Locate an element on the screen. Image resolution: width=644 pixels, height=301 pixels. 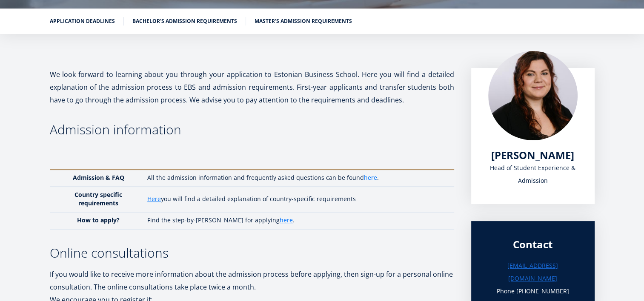
p: If you would like to receive more information about the admission process before applying, then s... is located at coordinates (252, 281).